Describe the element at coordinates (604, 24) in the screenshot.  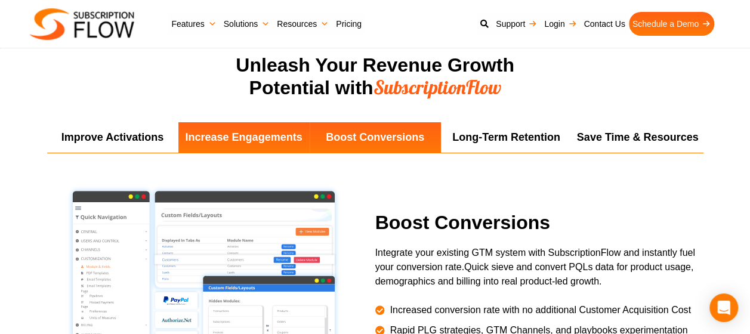
I see `a: Contact Us` at that location.